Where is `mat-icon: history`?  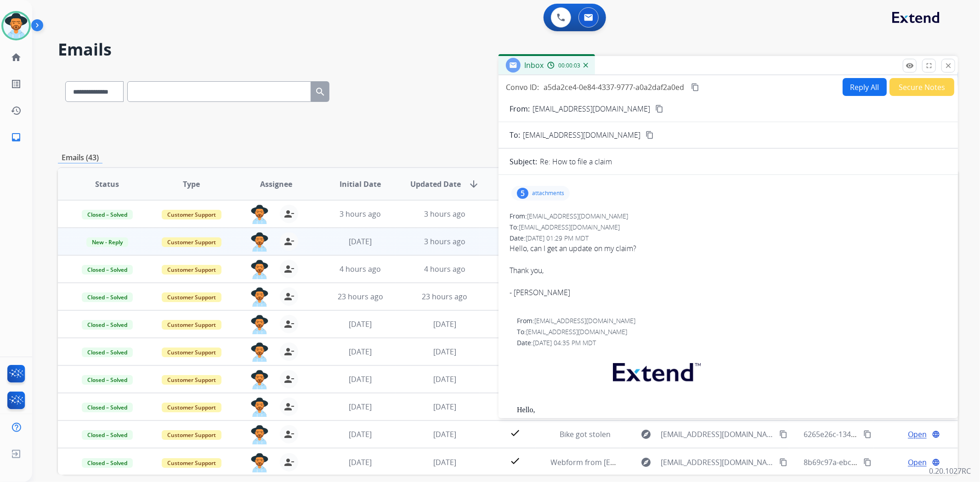 mat-icon: history is located at coordinates (16, 111).